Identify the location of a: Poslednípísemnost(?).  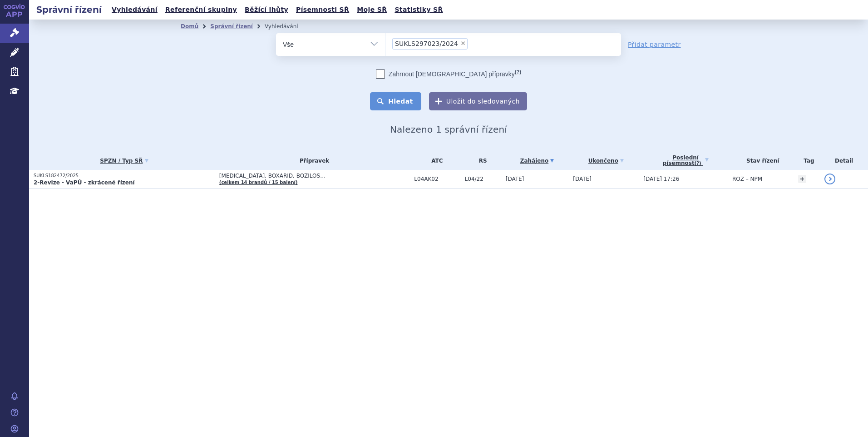
(686, 160).